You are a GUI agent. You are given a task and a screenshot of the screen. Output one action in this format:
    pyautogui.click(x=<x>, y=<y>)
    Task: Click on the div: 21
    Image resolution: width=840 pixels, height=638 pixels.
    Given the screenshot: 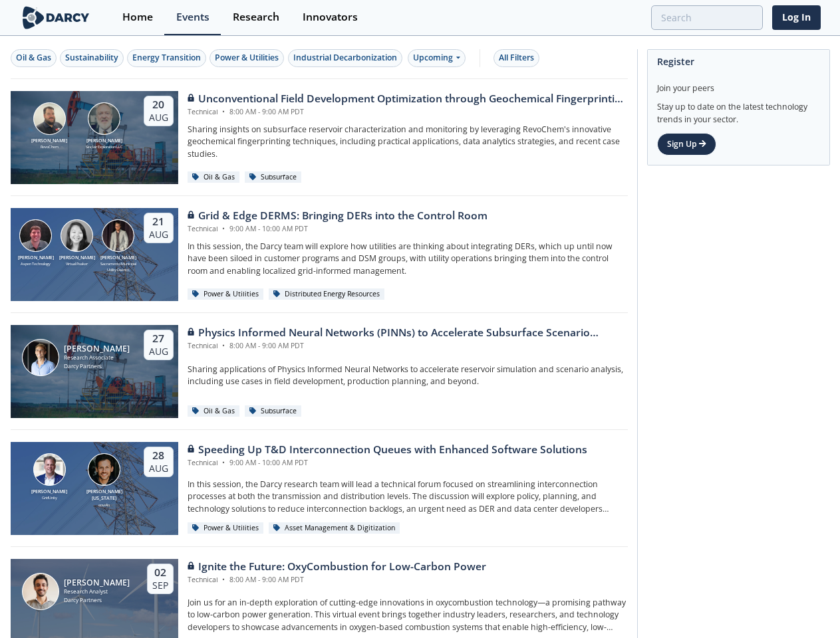 What is the action you would take?
    pyautogui.click(x=158, y=222)
    